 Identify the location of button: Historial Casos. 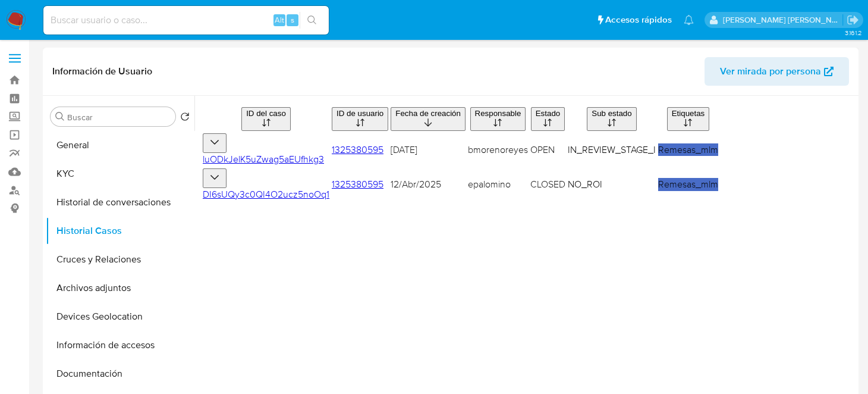
(120, 231).